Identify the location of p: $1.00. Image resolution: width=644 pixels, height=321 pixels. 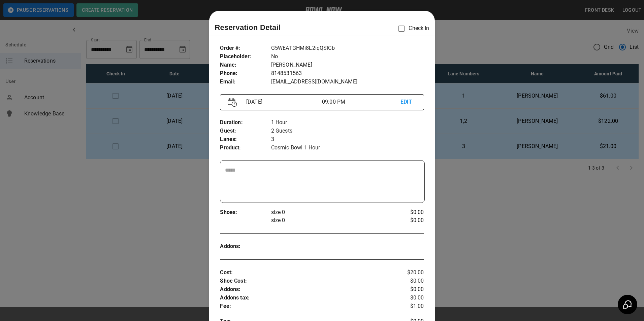
(407, 306).